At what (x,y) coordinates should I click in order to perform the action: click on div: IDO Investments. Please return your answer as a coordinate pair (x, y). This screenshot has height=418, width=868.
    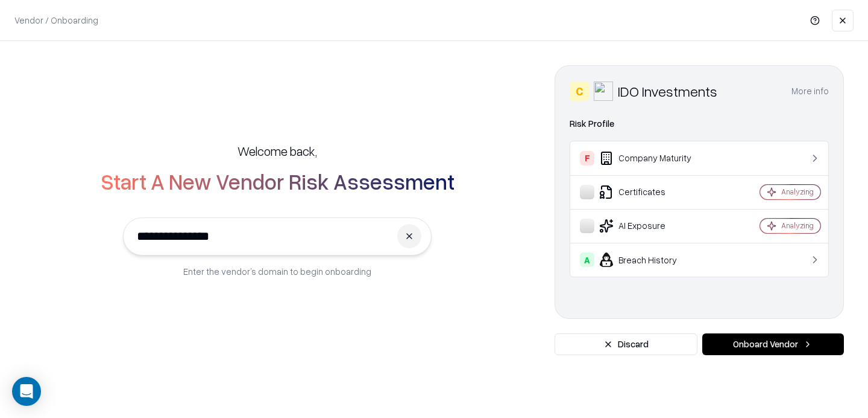
    Looking at the image, I should click on (668, 91).